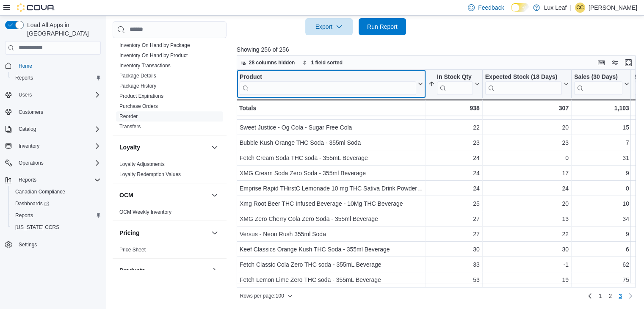 This screenshot has height=309, width=644. I want to click on div: 25, so click(454, 203).